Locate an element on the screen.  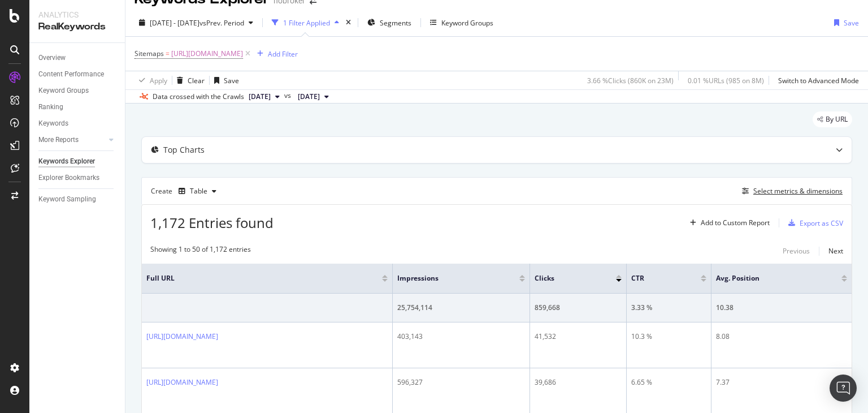
a: Ranking is located at coordinates (77, 107).